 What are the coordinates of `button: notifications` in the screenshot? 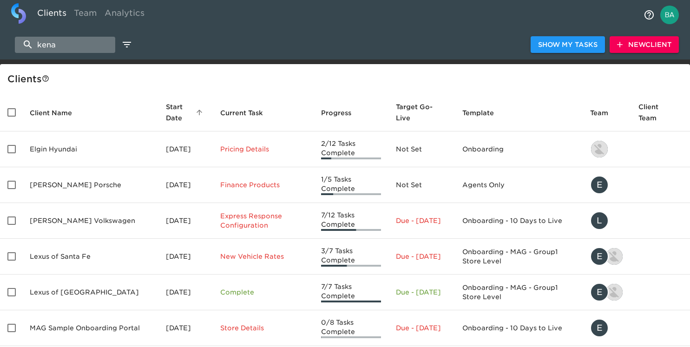 It's located at (649, 15).